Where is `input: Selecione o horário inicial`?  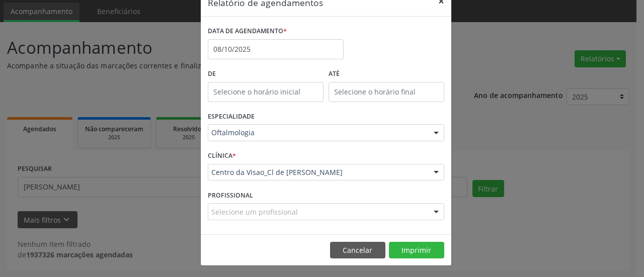
input: Selecione o horário inicial is located at coordinates (266, 92).